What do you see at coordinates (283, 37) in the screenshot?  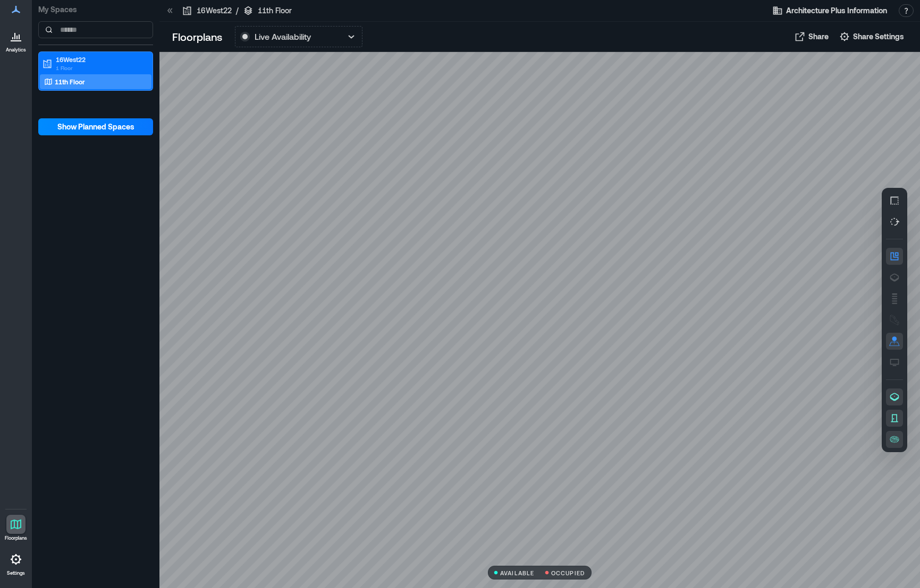 I see `p: Live Availability` at bounding box center [283, 37].